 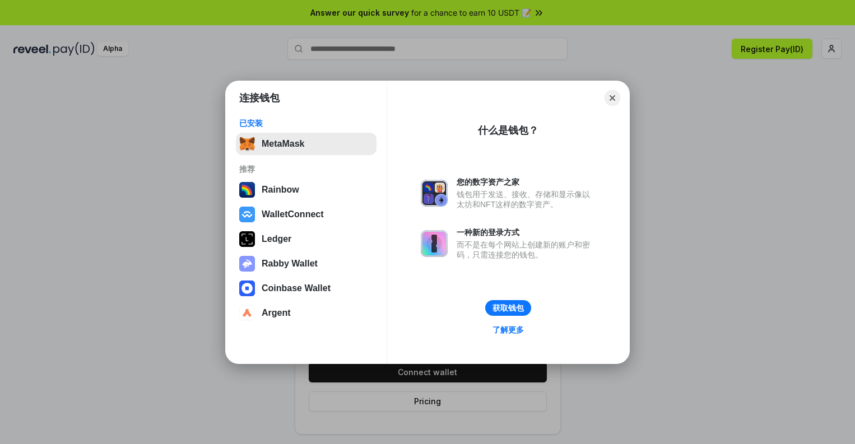 I want to click on button: Ledger, so click(x=306, y=239).